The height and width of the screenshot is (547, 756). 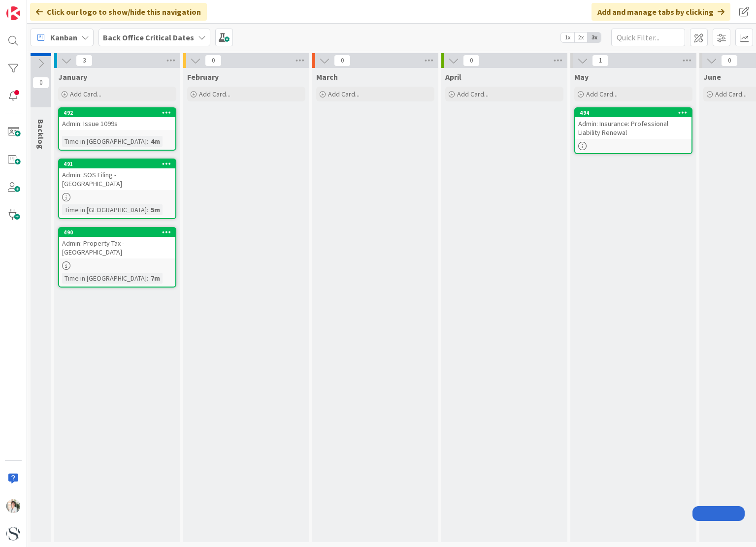 I want to click on span: 3x, so click(x=593, y=37).